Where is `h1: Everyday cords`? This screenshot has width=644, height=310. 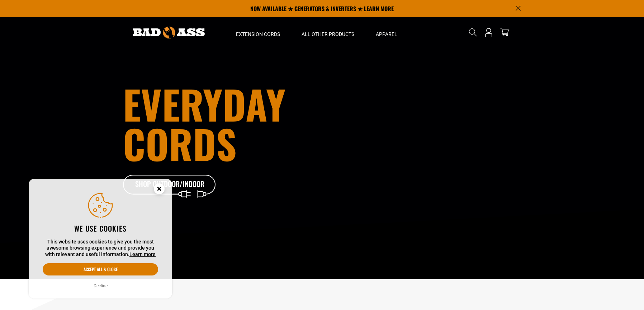
h1: Everyday cords is located at coordinates (242, 124).